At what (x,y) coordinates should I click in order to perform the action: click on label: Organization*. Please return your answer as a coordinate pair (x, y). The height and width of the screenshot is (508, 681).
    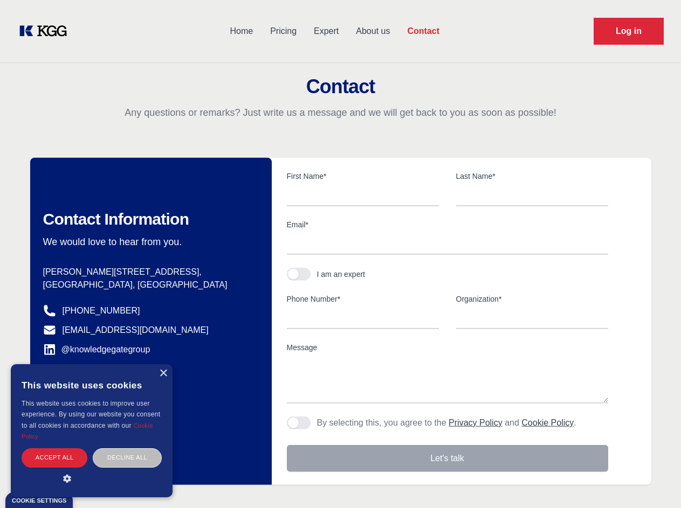
    Looking at the image, I should click on (532, 299).